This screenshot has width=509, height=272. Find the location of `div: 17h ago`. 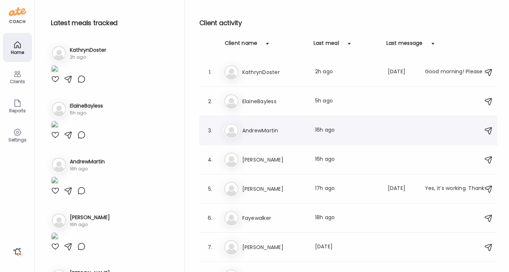

div: 17h ago is located at coordinates (347, 189).